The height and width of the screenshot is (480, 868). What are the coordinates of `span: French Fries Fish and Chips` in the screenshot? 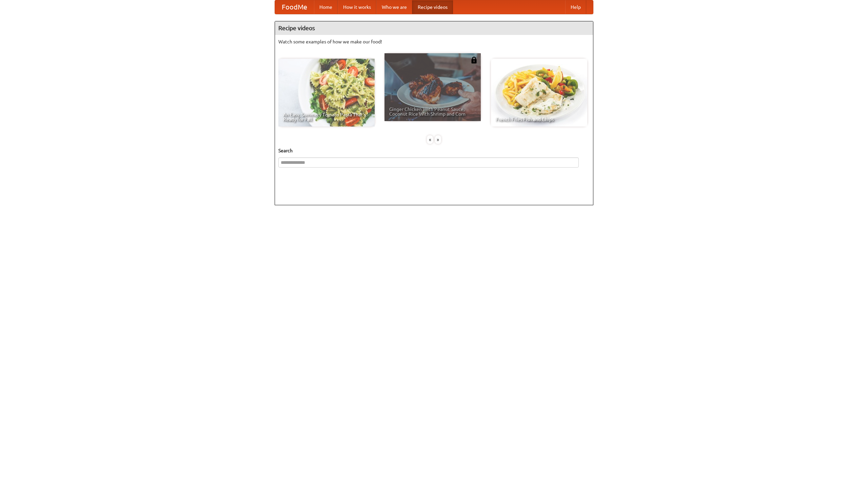 It's located at (539, 119).